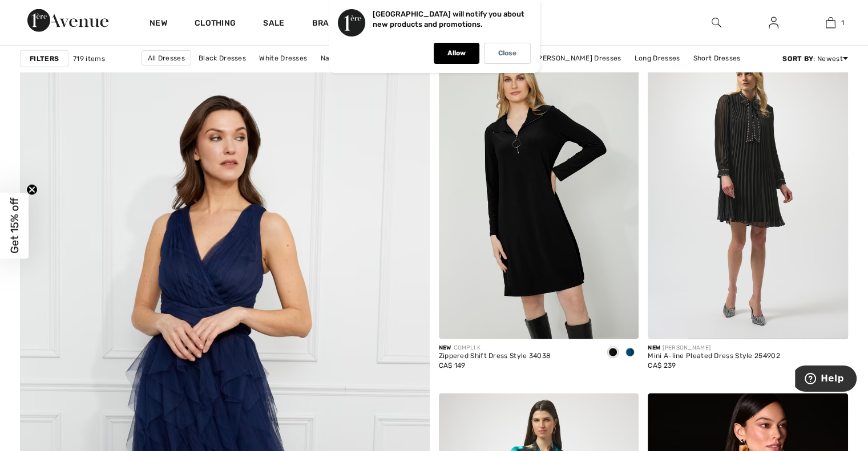 Image resolution: width=868 pixels, height=451 pixels. Describe the element at coordinates (158, 24) in the screenshot. I see `a: New` at that location.